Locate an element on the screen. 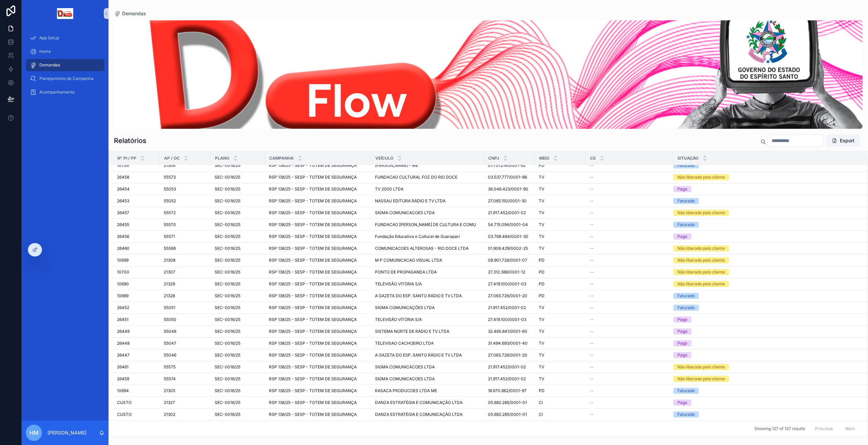 This screenshot has height=445, width=868. span: 26452 is located at coordinates (123, 307).